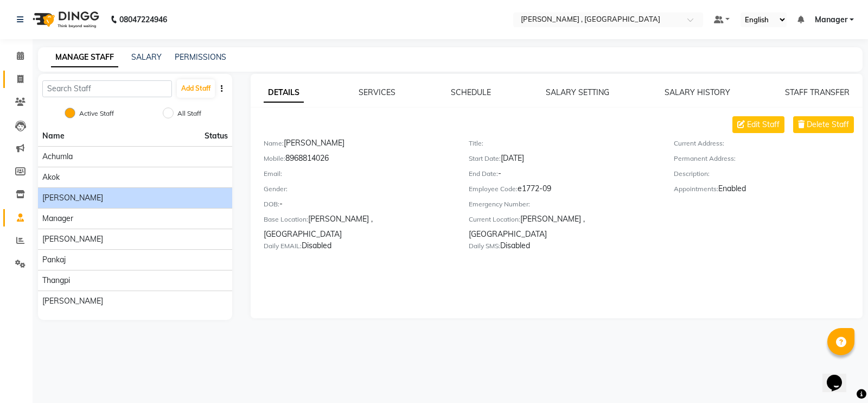  Describe the element at coordinates (84, 58) in the screenshot. I see `a: MANAGE STAFF` at that location.